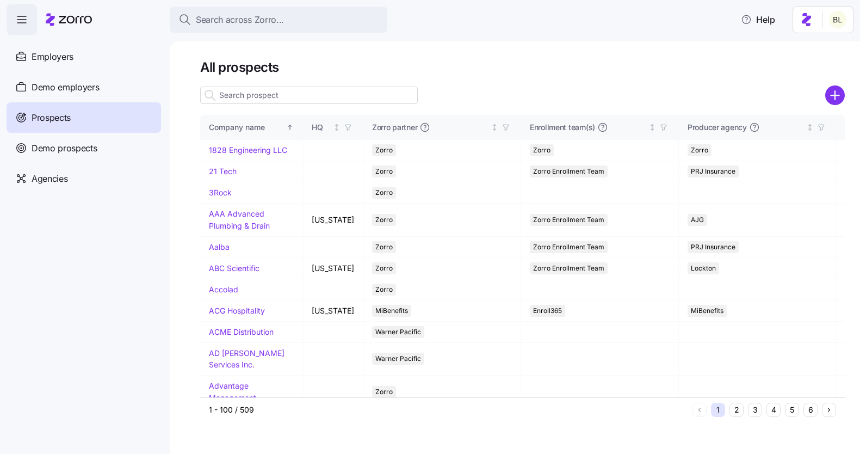 The width and height of the screenshot is (860, 454). Describe the element at coordinates (50, 178) in the screenshot. I see `span: Agencies` at that location.